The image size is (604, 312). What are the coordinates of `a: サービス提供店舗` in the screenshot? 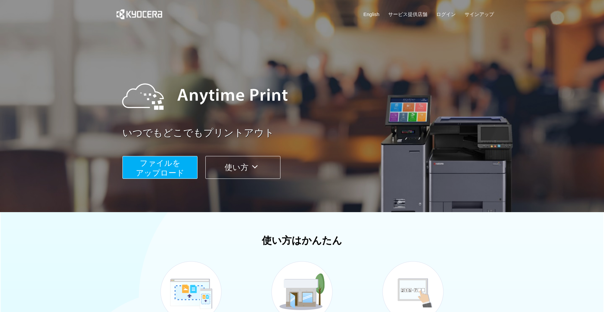 It's located at (408, 14).